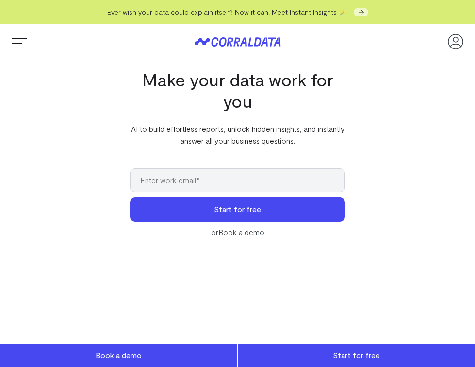 This screenshot has width=475, height=367. I want to click on span: Ever wish your data could explain itself? Now it can. Meet Instant Insights 🪄, so click(227, 12).